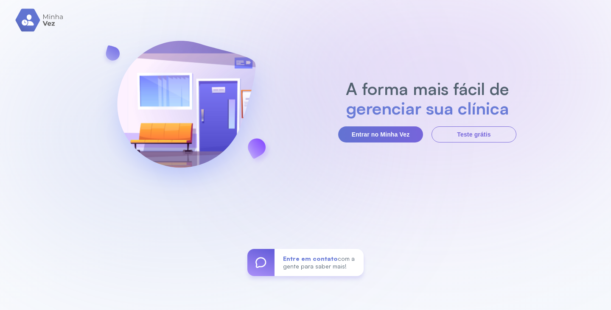  I want to click on h2: A forma mais fácil de, so click(427, 89).